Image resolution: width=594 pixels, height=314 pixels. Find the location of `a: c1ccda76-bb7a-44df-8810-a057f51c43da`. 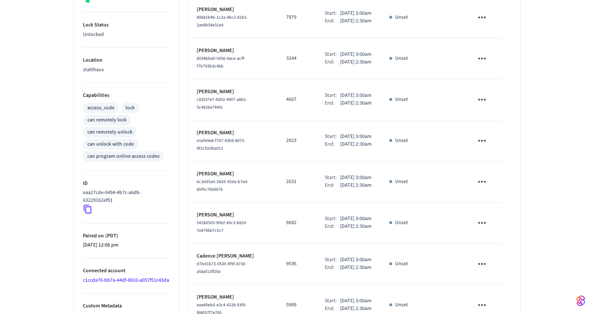

a: c1ccda76-bb7a-44df-8810-a057f51c43da is located at coordinates (126, 280).